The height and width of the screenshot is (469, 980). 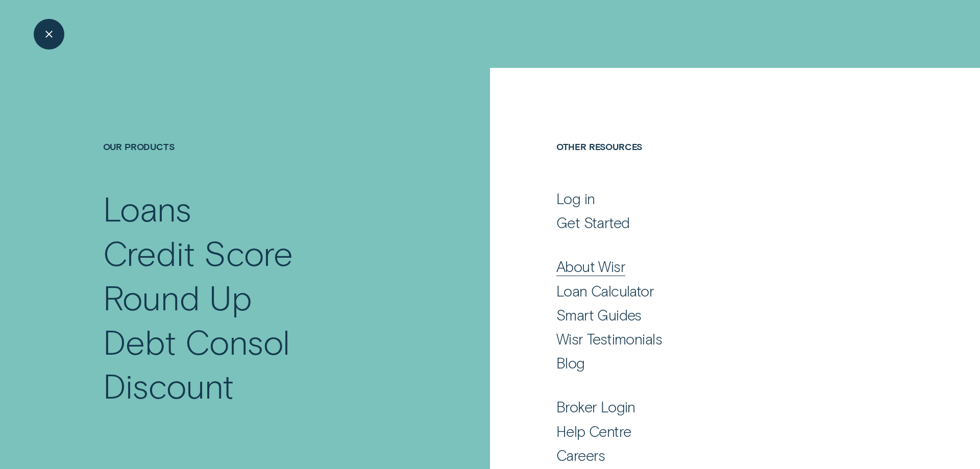 What do you see at coordinates (581, 455) in the screenshot?
I see `div: Careers` at bounding box center [581, 455].